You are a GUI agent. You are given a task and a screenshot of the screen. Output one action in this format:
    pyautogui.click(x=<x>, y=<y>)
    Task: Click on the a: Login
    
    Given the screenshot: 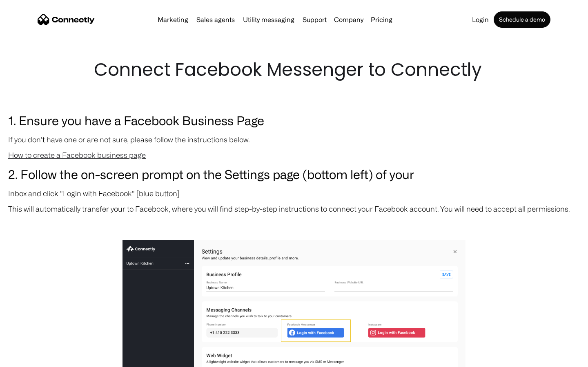 What is the action you would take?
    pyautogui.click(x=480, y=20)
    